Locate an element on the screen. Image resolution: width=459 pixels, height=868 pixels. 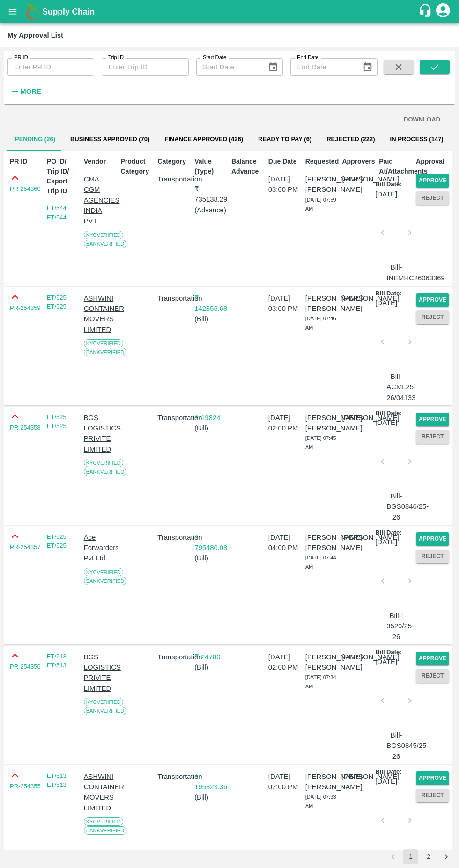
p: Requested is located at coordinates (322, 161).